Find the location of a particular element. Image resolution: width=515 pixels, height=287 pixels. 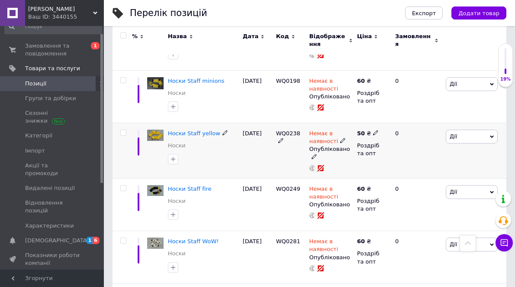

span: WQ0249 is located at coordinates (288, 188).